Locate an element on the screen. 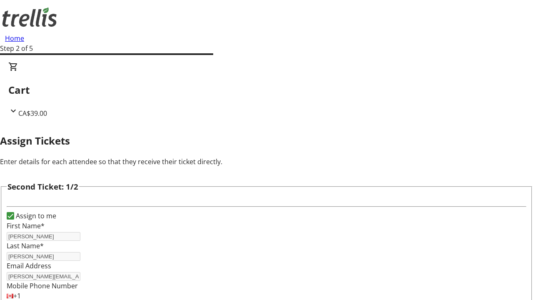  label: Mobile Phone Number is located at coordinates (42, 285).